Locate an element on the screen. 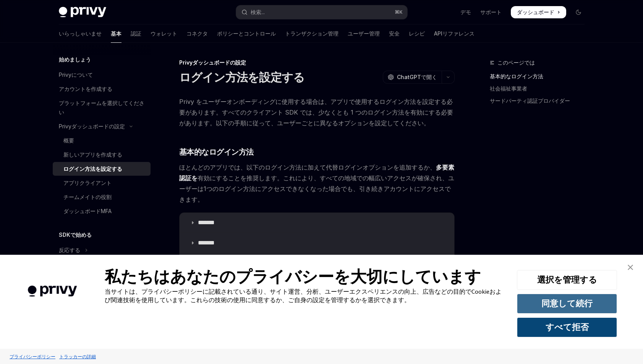 The height and width of the screenshot is (364, 643). a: アプリクライアント is located at coordinates (102, 183).